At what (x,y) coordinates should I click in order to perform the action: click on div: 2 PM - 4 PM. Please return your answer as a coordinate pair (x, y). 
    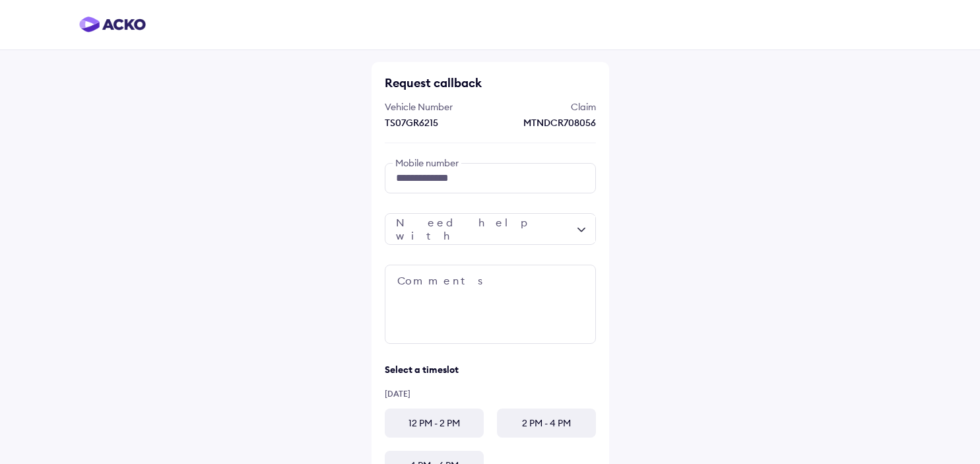
    Looking at the image, I should click on (547, 423).